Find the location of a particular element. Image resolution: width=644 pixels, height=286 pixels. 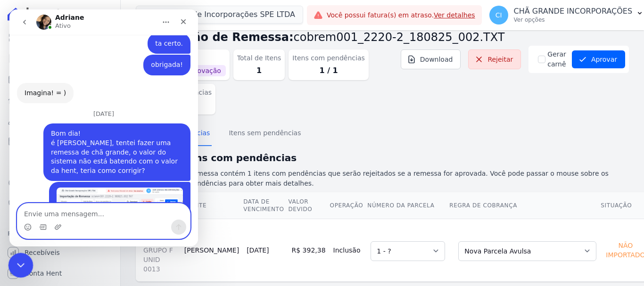

a: Minha Carteira is located at coordinates (60, 142).